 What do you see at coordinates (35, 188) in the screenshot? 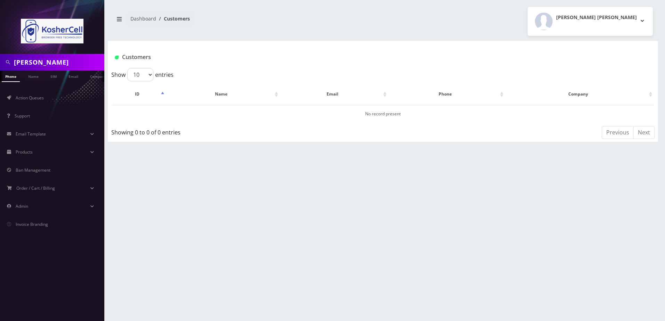
I see `span: Order / Cart / Billing` at bounding box center [35, 188].